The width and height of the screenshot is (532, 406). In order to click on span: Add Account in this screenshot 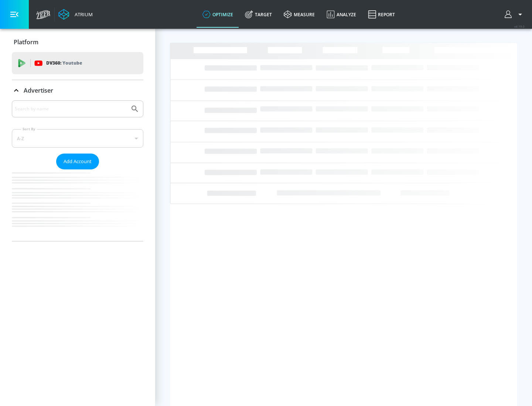, I will do `click(77, 162)`.